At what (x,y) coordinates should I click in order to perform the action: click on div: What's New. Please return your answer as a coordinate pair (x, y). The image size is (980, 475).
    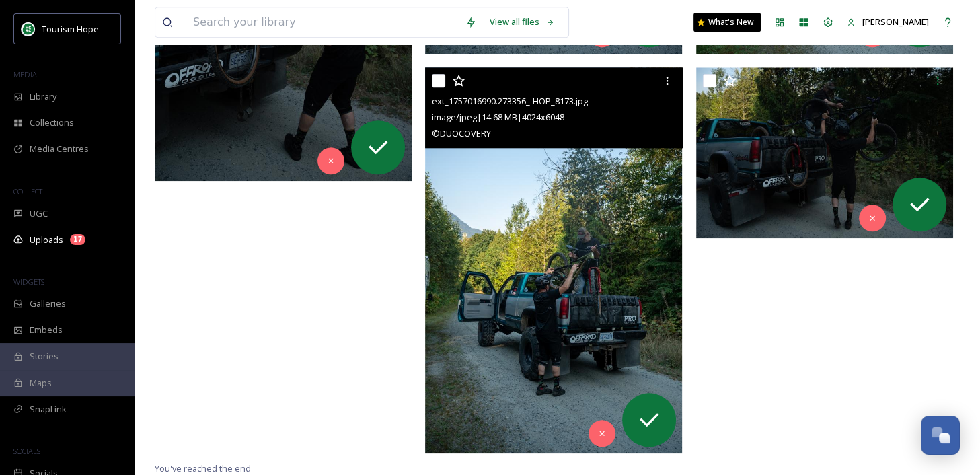
    Looking at the image, I should click on (726, 22).